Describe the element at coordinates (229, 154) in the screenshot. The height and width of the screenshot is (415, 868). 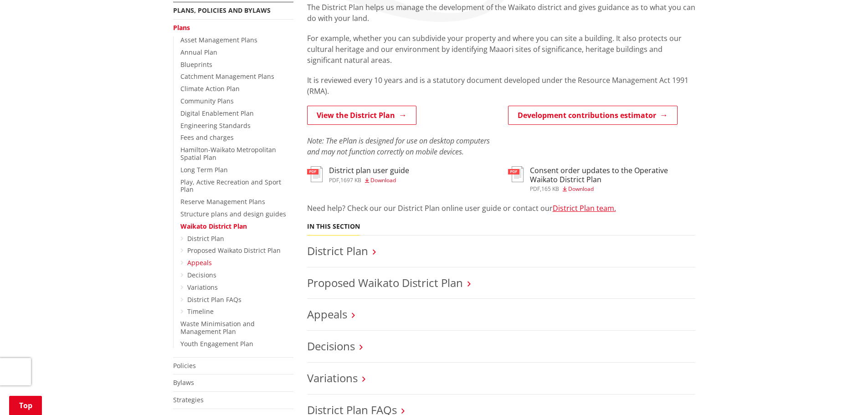
I see `a: Hamilton-Waikato Metropolitan Spatial Plan` at that location.